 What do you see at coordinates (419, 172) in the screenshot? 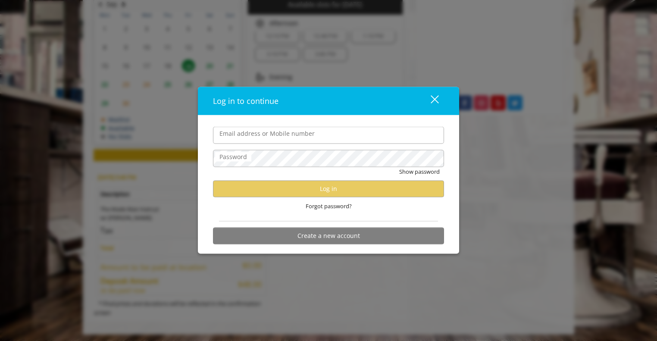
I see `button: Show password` at bounding box center [419, 172].